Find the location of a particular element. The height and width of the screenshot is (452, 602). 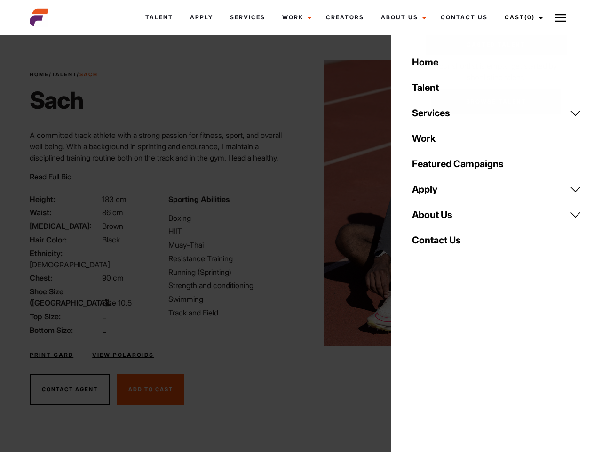

img: cropped-aefm-brand-fav-22-square.png is located at coordinates (39, 17).